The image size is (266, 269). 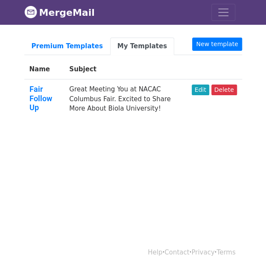 I want to click on a: Fair Follow Up, so click(x=40, y=98).